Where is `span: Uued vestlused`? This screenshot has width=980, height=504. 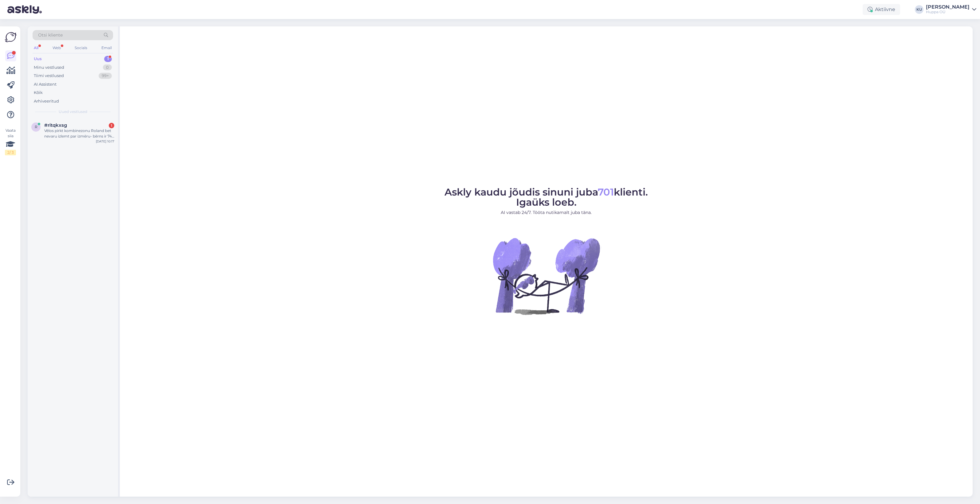 span: Uued vestlused is located at coordinates (73, 112).